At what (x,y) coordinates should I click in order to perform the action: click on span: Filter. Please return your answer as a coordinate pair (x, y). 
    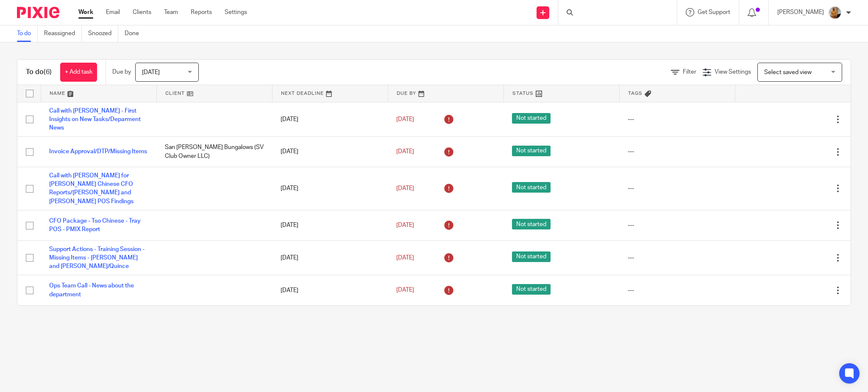
    Looking at the image, I should click on (689, 72).